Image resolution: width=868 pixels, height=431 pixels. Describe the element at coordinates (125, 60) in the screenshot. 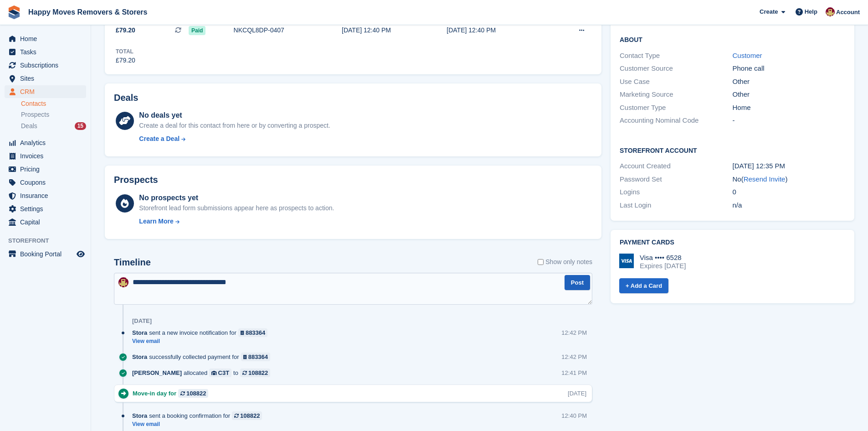

I see `div: £79.20` at that location.